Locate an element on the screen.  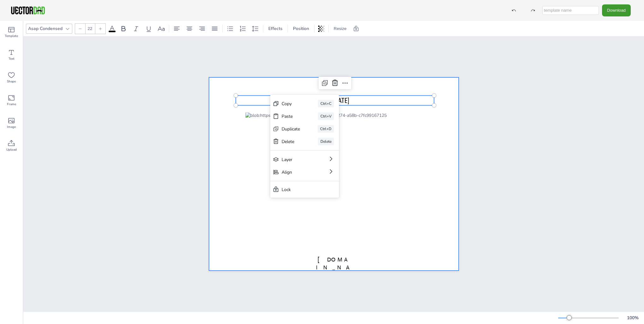
div: Ctrl+C is located at coordinates (326, 104).